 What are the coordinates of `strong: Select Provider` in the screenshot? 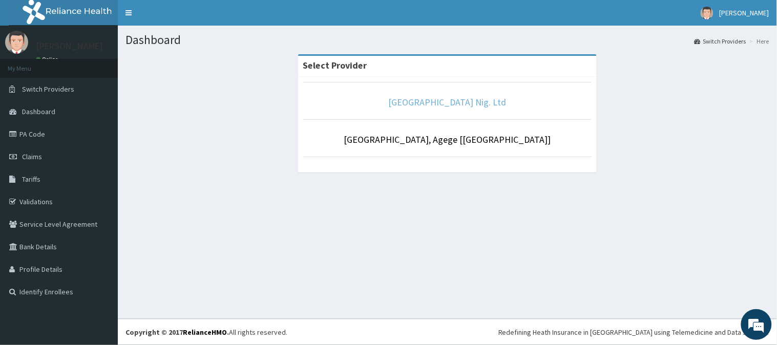 It's located at (335, 65).